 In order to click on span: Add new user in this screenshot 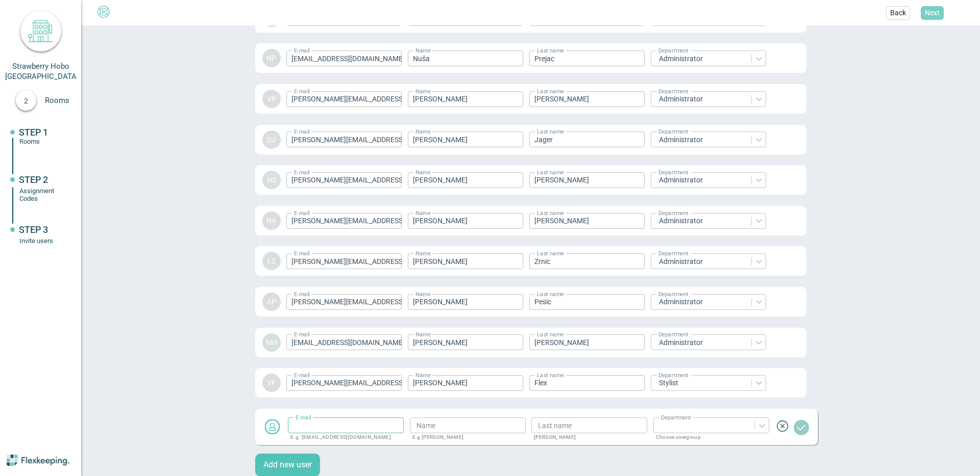, I will do `click(287, 465)`.